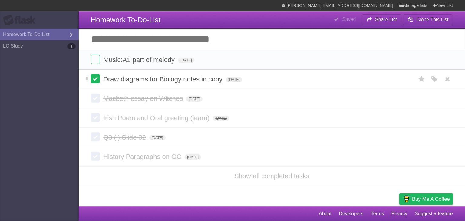 Image resolution: width=465 pixels, height=221 pixels. Describe the element at coordinates (325, 214) in the screenshot. I see `a: About` at that location.